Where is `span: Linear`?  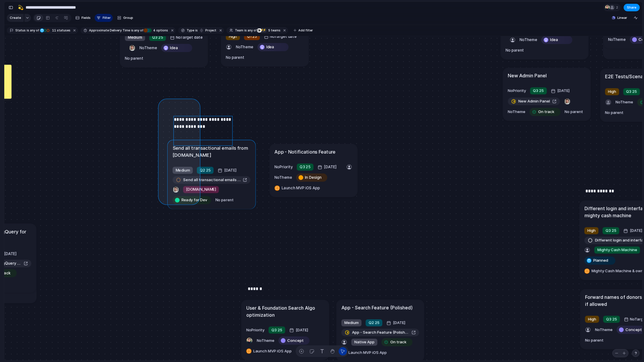
span: Linear is located at coordinates (622, 18).